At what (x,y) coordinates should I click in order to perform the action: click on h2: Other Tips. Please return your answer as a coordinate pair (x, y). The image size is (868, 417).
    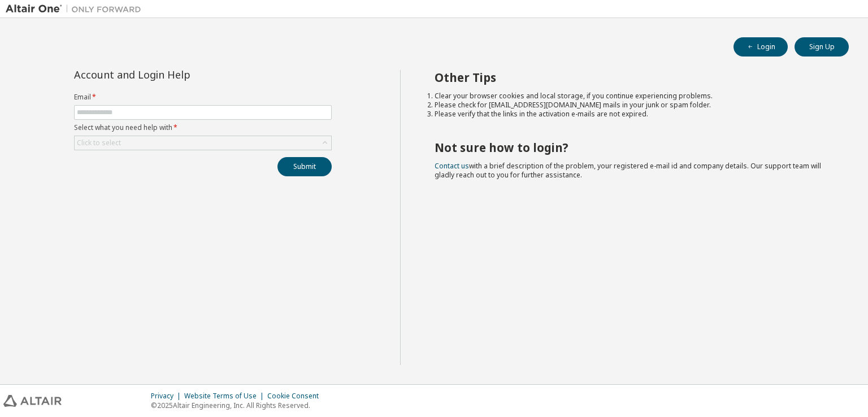
    Looking at the image, I should click on (632, 77).